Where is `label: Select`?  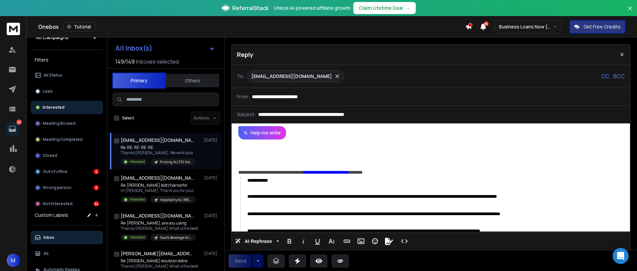
label: Select is located at coordinates (128, 118).